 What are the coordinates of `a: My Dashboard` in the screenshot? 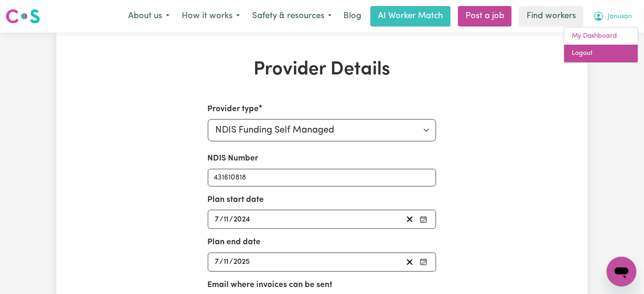 It's located at (601, 37).